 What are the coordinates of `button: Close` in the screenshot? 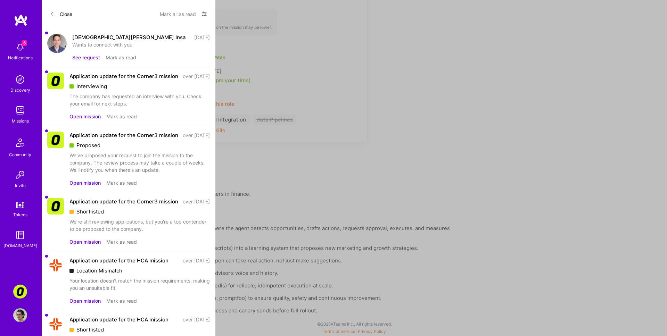 It's located at (61, 14).